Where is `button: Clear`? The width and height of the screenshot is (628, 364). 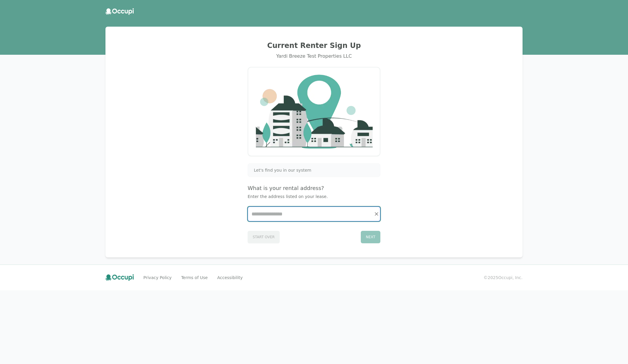
button: Clear is located at coordinates (376, 214).